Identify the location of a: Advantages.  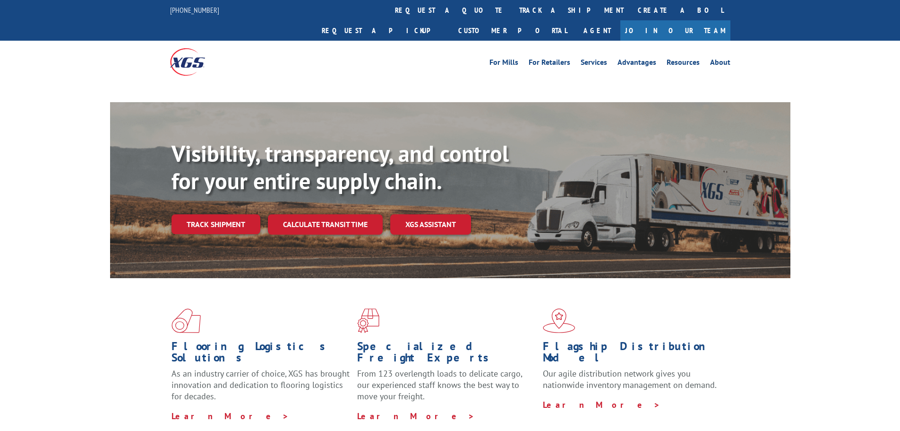
(637, 64).